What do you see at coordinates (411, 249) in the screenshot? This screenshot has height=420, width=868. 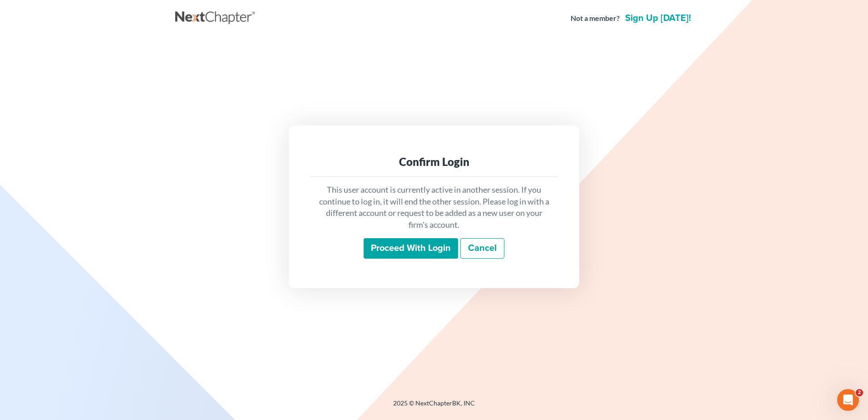 I see `input: Proceed with login` at bounding box center [411, 249].